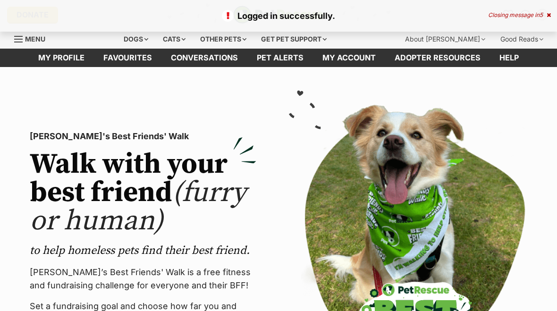 This screenshot has height=311, width=557. Describe the element at coordinates (127, 58) in the screenshot. I see `a: Favourites` at that location.